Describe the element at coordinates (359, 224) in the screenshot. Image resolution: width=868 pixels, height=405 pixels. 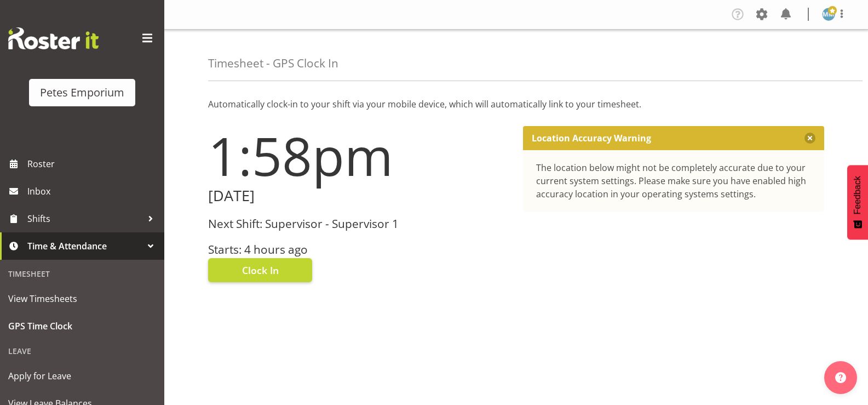
I see `h3: Next Shift: Supervisor - Supervisor 1` at that location.